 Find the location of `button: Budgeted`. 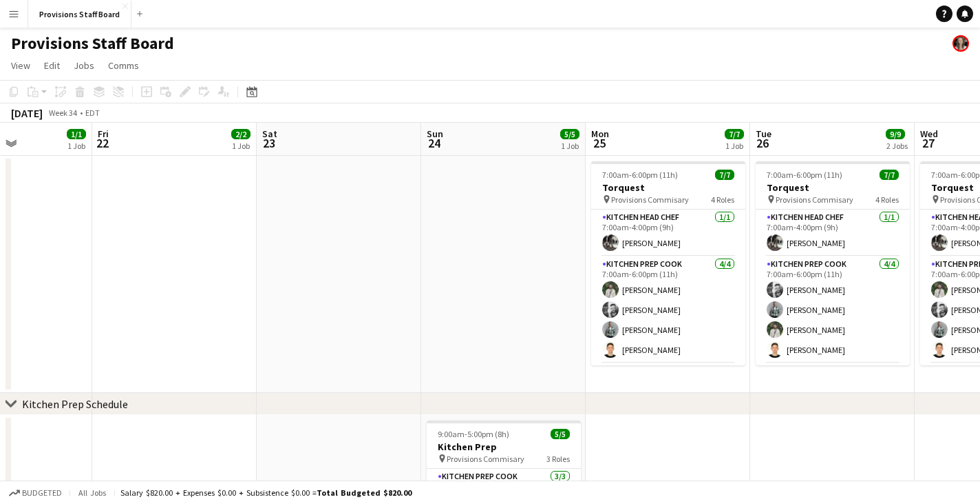

button: Budgeted is located at coordinates (35, 493).